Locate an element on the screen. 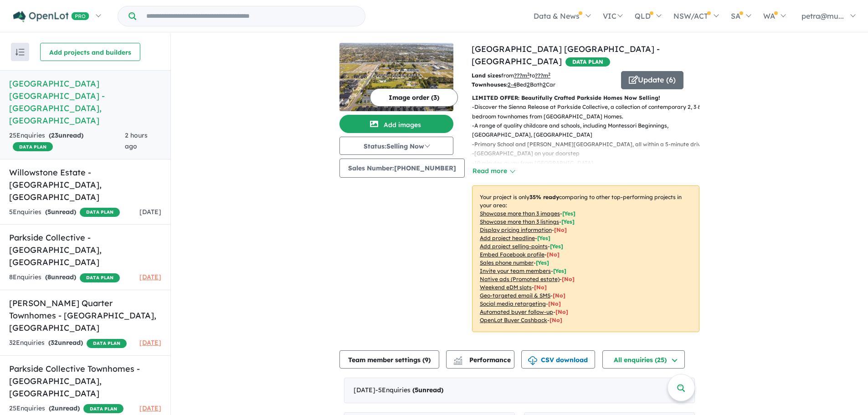 The height and width of the screenshot is (415, 868). button: Add images is located at coordinates (396, 124).